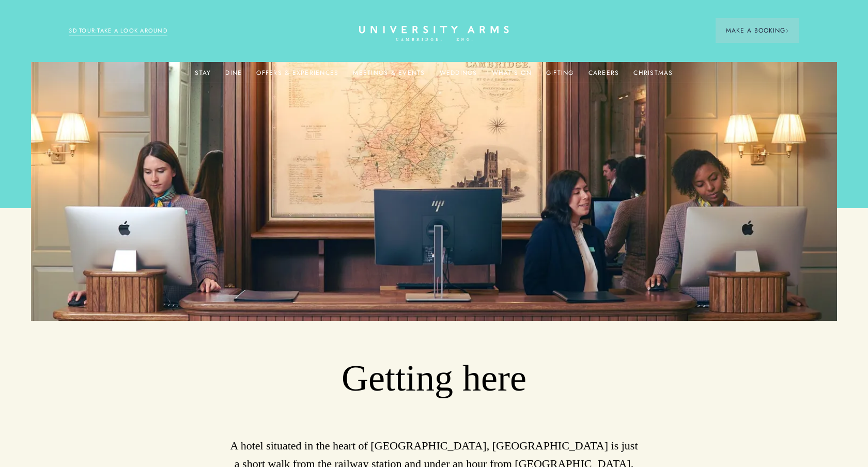 This screenshot has width=868, height=467. I want to click on a: Meetings & Events, so click(389, 76).